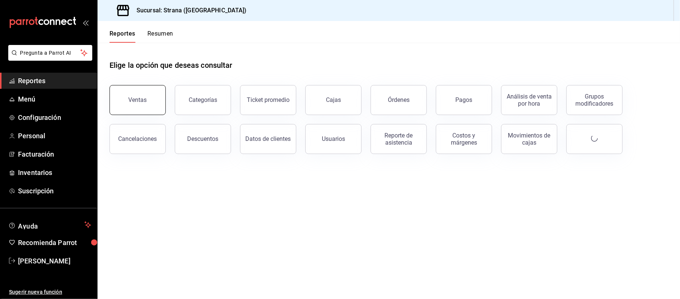 The width and height of the screenshot is (680, 299). I want to click on span: Facturación, so click(54, 154).